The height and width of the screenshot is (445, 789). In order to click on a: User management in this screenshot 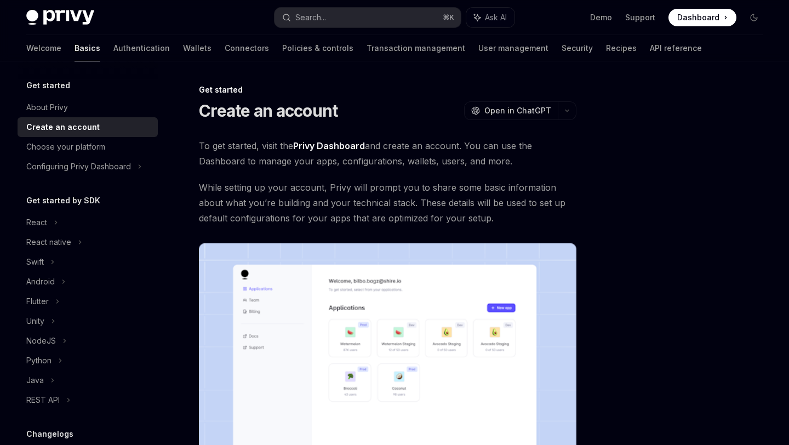, I will do `click(513, 48)`.